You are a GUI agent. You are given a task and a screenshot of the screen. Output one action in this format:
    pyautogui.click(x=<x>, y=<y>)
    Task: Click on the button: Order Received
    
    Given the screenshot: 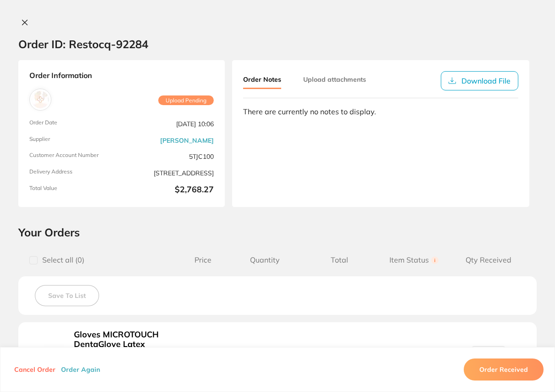 What is the action you would take?
    pyautogui.click(x=504, y=370)
    